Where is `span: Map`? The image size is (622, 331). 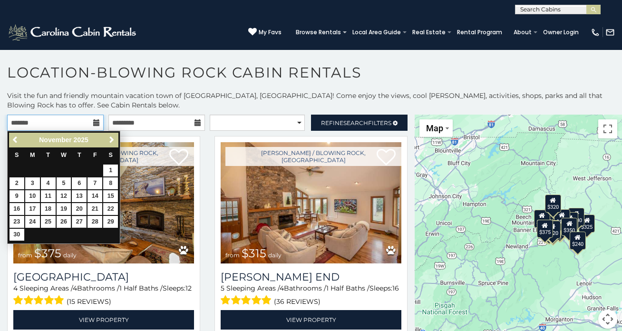 span: Map is located at coordinates (435, 128).